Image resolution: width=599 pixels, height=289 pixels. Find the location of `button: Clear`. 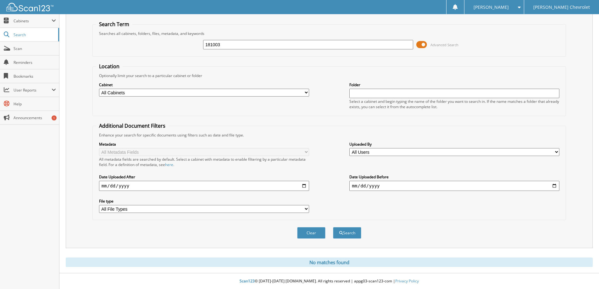

button: Clear is located at coordinates (311, 233).